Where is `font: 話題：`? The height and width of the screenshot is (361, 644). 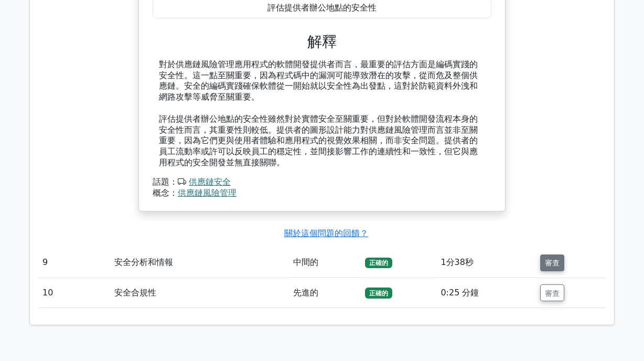 font: 話題： is located at coordinates (165, 181).